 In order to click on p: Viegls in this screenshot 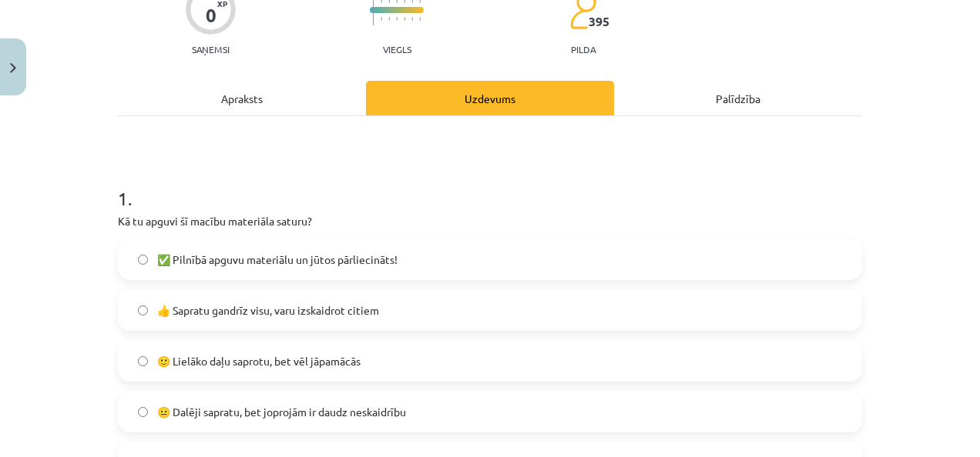, I will do `click(397, 49)`.